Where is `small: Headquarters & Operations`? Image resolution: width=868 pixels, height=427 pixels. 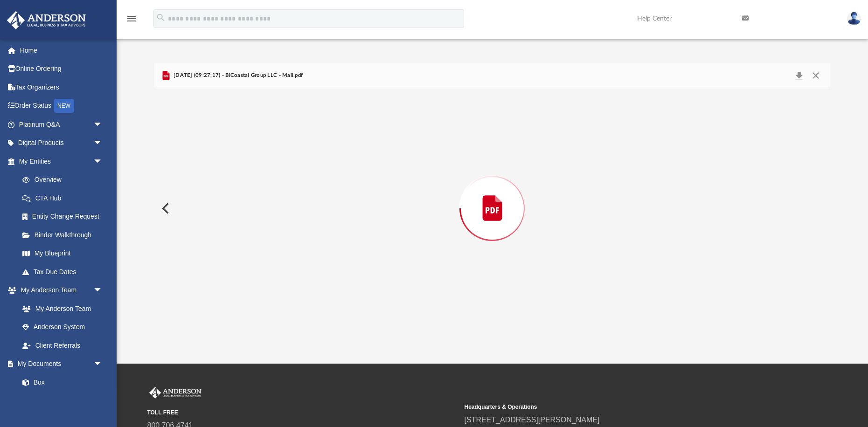 small: Headquarters & Operations is located at coordinates (619, 407).